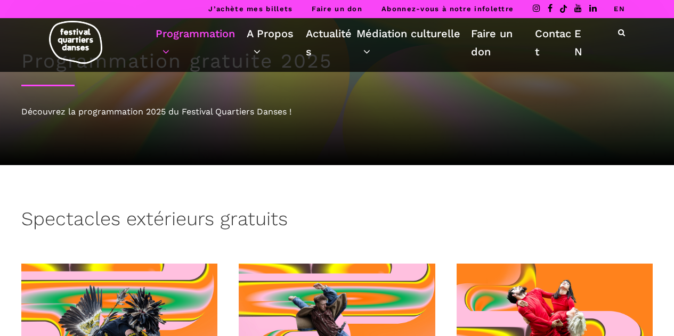 The height and width of the screenshot is (336, 674). What do you see at coordinates (251, 9) in the screenshot?
I see `a: J’achète mes billets` at bounding box center [251, 9].